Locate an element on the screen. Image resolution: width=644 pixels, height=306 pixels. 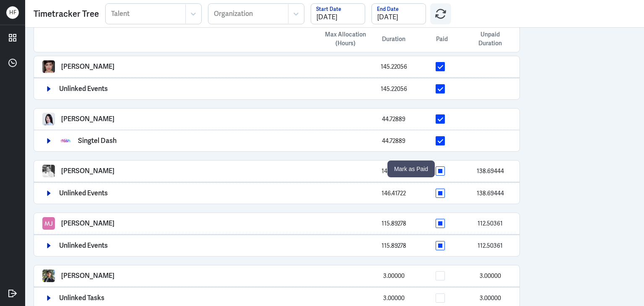
img: Gilang Aditya is located at coordinates (48, 171).